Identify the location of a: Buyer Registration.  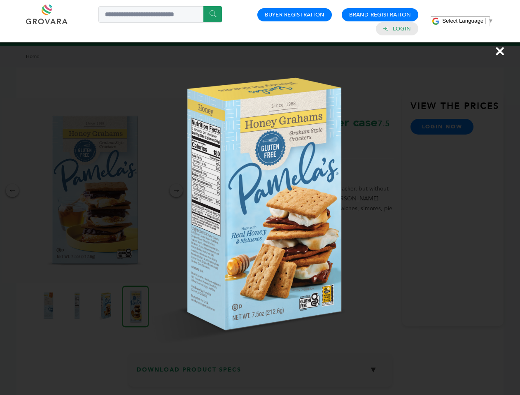
(294, 15).